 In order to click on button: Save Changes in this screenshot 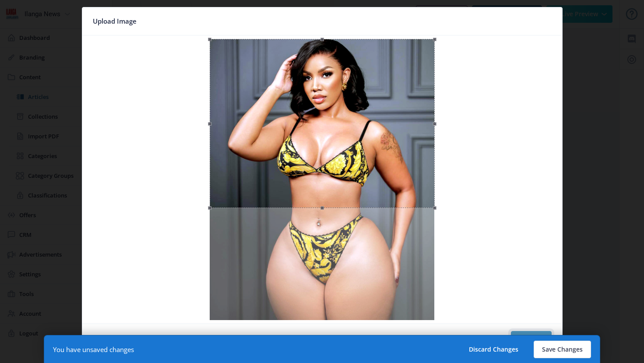, I will do `click(562, 349)`.